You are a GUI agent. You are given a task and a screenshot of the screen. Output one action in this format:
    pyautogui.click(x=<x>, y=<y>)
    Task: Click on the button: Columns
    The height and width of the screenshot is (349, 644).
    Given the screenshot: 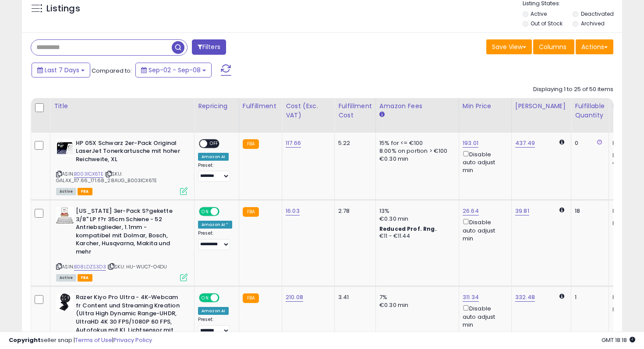 What is the action you would take?
    pyautogui.click(x=554, y=47)
    